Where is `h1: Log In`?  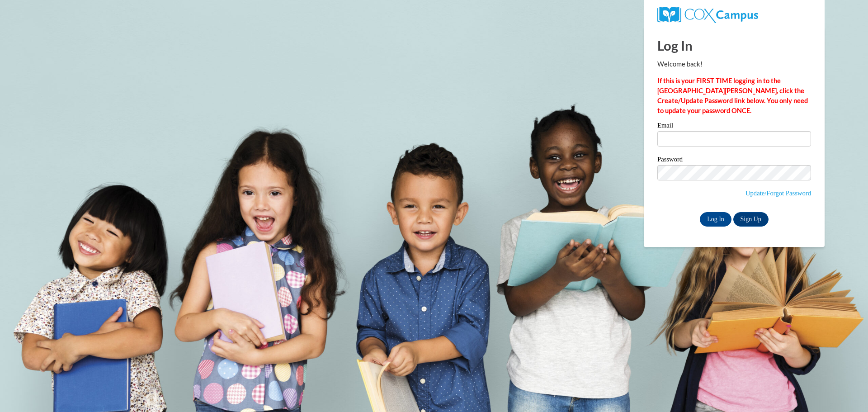
h1: Log In is located at coordinates (734, 45).